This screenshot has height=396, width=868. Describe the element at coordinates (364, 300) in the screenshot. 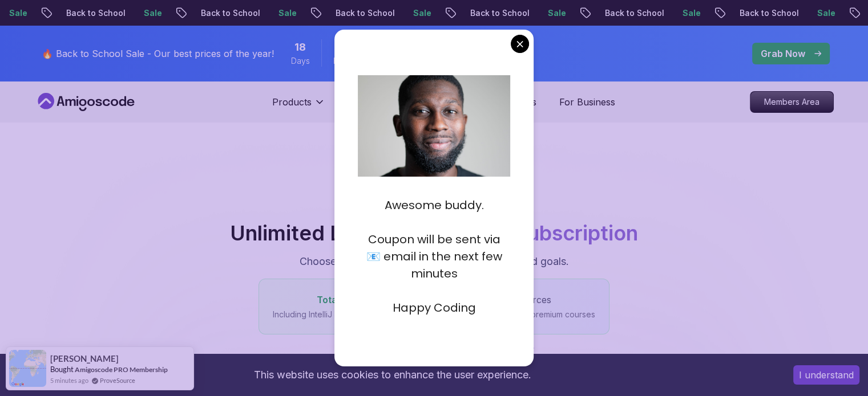

I see `span: Total Value: $3,000+` at that location.